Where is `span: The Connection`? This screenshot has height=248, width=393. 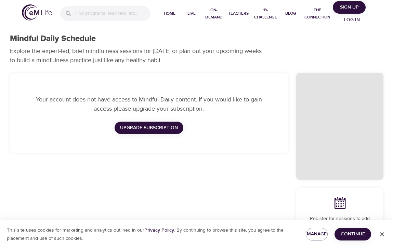 span: The Connection is located at coordinates (317, 14).